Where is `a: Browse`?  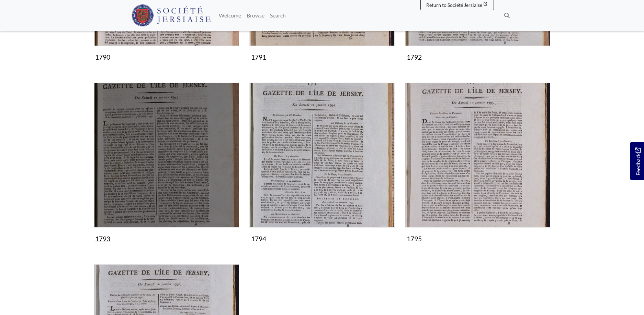 a: Browse is located at coordinates (255, 15).